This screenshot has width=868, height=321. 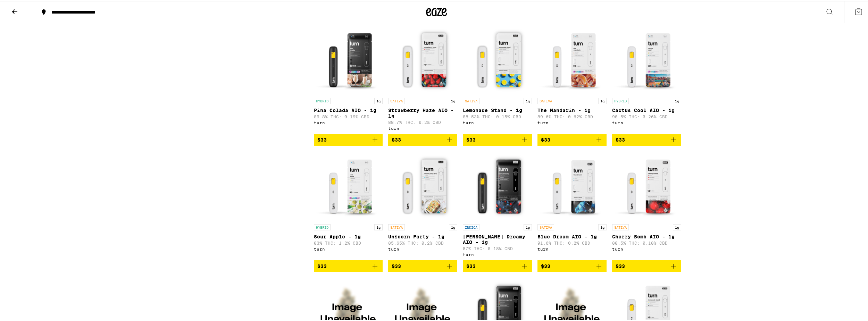 What do you see at coordinates (572, 205) in the screenshot?
I see `a: Open page for Blue Dream AIO - 1g from turn` at bounding box center [572, 205].